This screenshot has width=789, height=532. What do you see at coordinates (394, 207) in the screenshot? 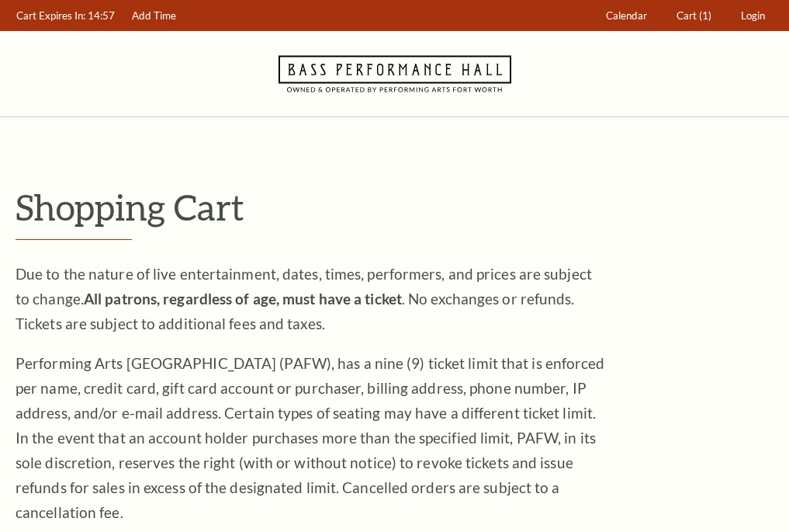
I see `p: Shopping Cart` at bounding box center [394, 207].